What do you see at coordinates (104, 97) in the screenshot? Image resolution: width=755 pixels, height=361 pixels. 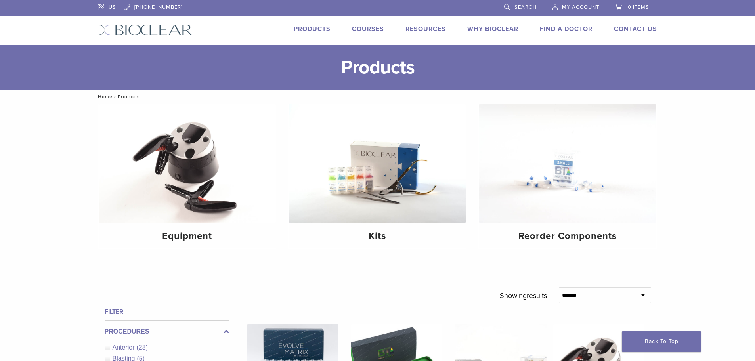 I see `a: Home` at bounding box center [104, 97].